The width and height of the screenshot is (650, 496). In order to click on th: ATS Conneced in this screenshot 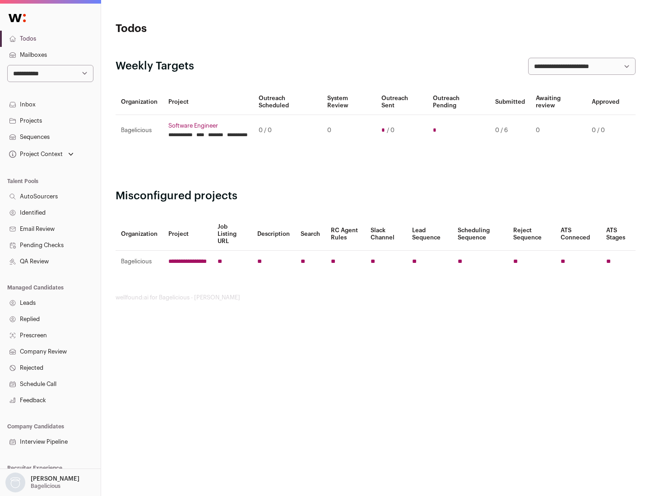, I will do `click(578, 234)`.